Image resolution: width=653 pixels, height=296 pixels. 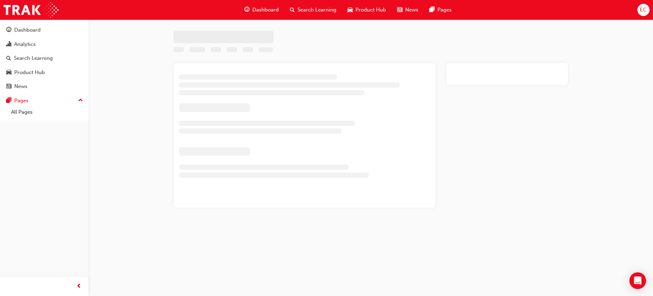 What do you see at coordinates (30, 72) in the screenshot?
I see `div: Product Hub` at bounding box center [30, 72].